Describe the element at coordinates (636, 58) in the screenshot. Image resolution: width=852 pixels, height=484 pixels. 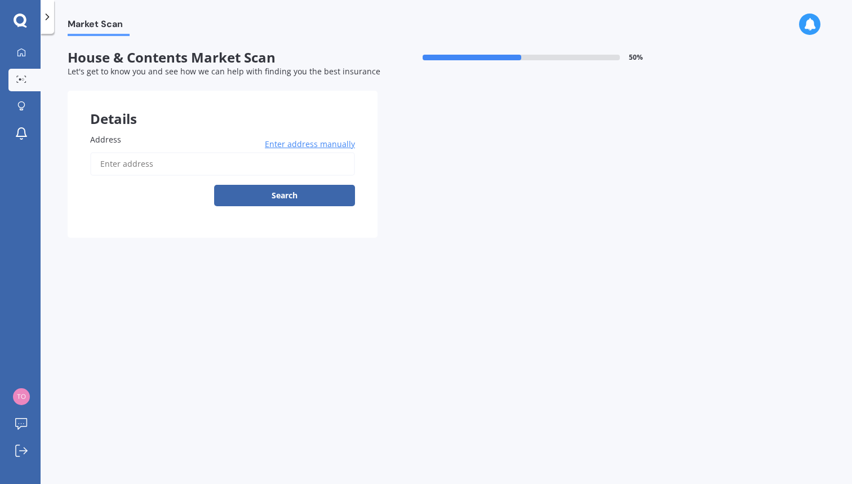
I see `span: 50 %` at that location.